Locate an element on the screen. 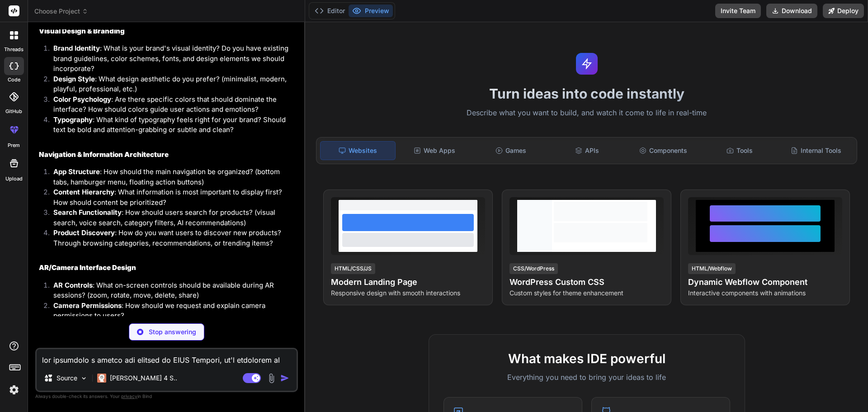 This screenshot has width=868, height=412. strong: AR/Camera Interface Design is located at coordinates (87, 267).